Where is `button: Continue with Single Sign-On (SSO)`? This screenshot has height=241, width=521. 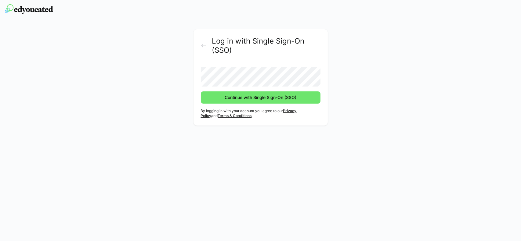
button: Continue with Single Sign-On (SSO) is located at coordinates (261, 98).